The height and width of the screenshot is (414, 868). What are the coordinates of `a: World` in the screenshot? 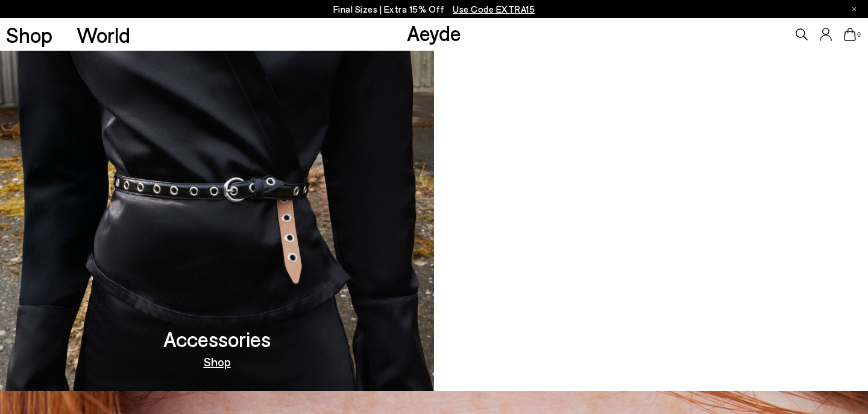 It's located at (103, 34).